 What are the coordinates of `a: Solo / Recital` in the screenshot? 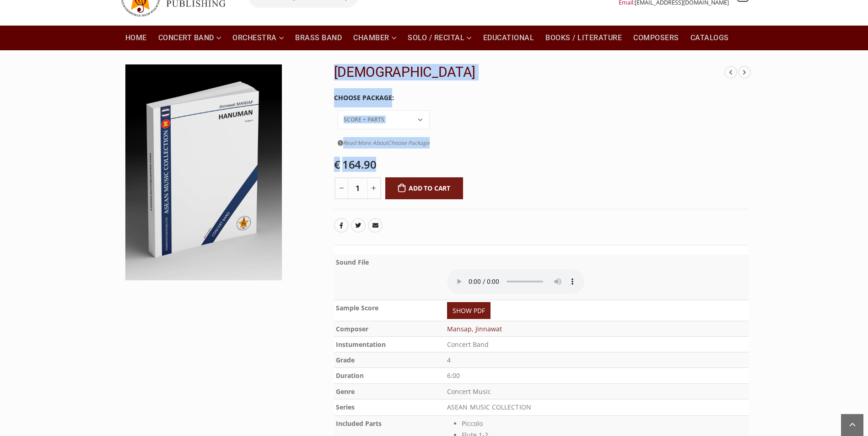 It's located at (440, 38).